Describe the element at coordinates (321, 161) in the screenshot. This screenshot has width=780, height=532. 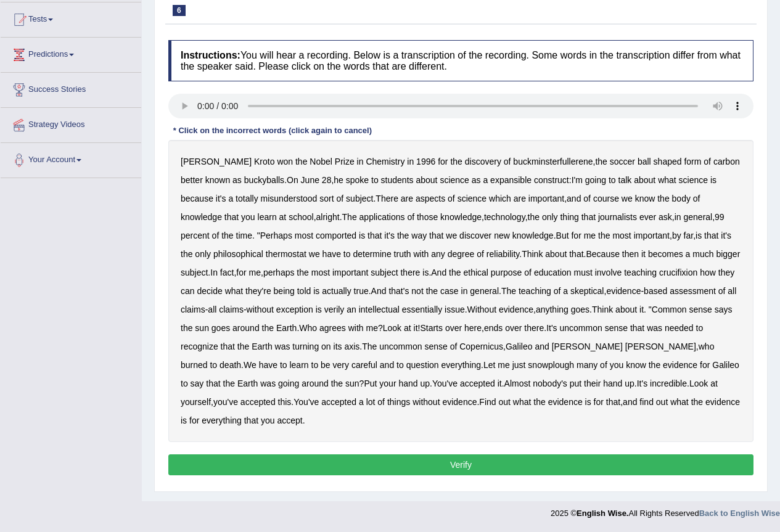
I see `b: Nobel` at that location.